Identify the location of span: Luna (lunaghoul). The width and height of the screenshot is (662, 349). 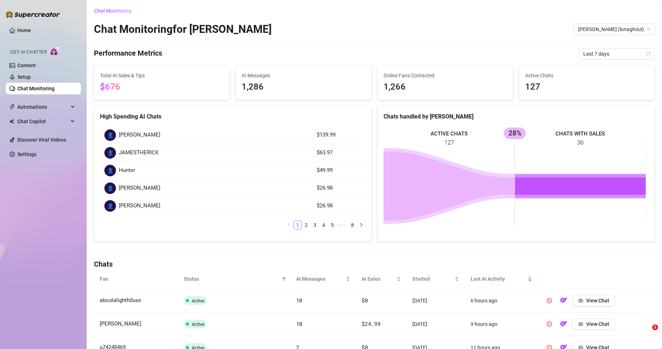
(614, 29).